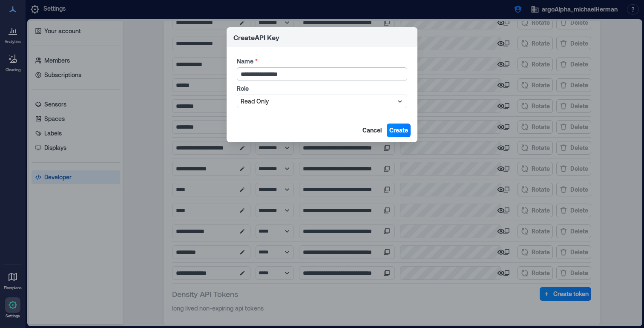 This screenshot has width=644, height=328. Describe the element at coordinates (399, 130) in the screenshot. I see `button: Create` at that location.